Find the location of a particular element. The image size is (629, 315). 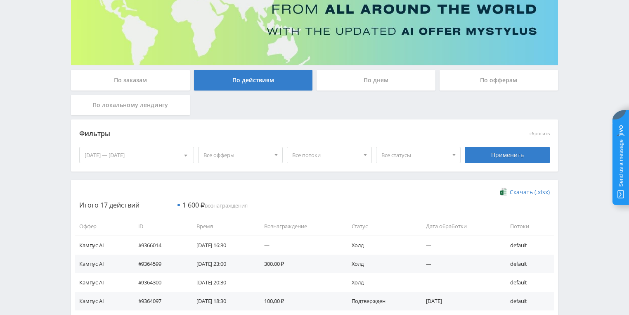

td: 300,00 ₽ is located at coordinates (299, 264).